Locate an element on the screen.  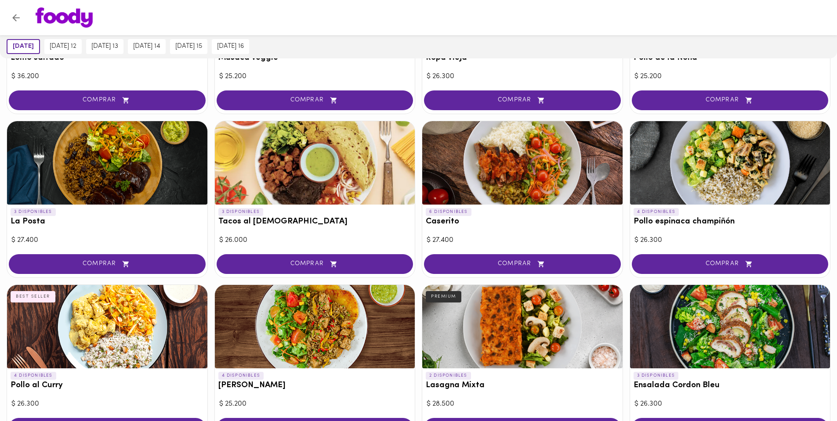
div: $ 26.000 is located at coordinates (315, 240).